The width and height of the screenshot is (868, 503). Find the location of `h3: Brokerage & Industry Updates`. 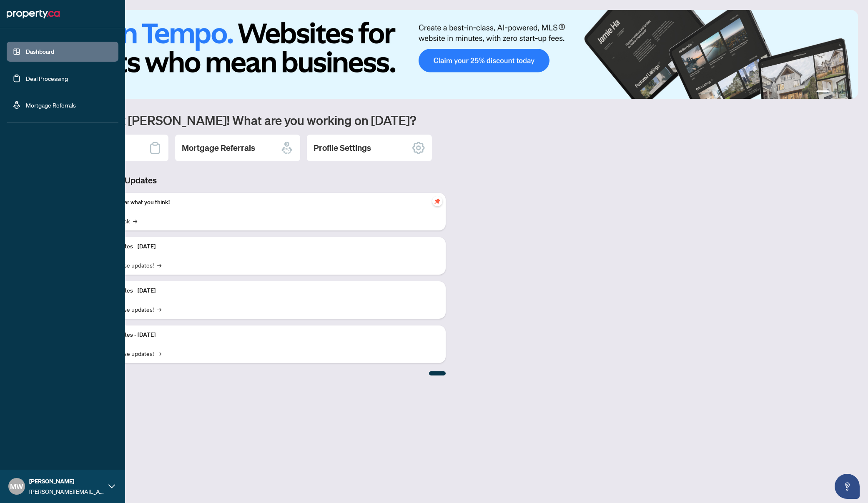

h3: Brokerage & Industry Updates is located at coordinates (244, 180).